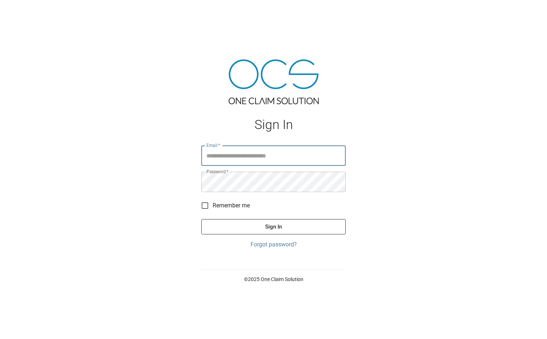 This screenshot has height=339, width=547. What do you see at coordinates (273, 245) in the screenshot?
I see `a: Forgot password?` at bounding box center [273, 245].